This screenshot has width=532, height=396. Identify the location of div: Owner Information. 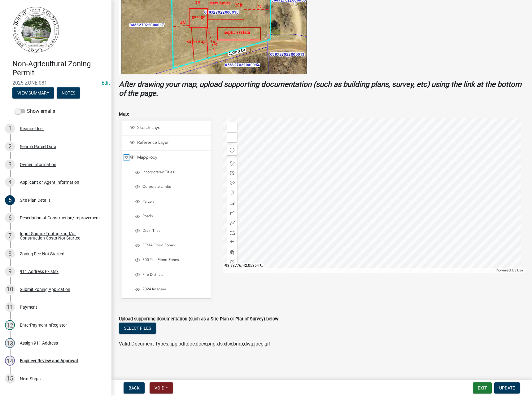
(38, 165).